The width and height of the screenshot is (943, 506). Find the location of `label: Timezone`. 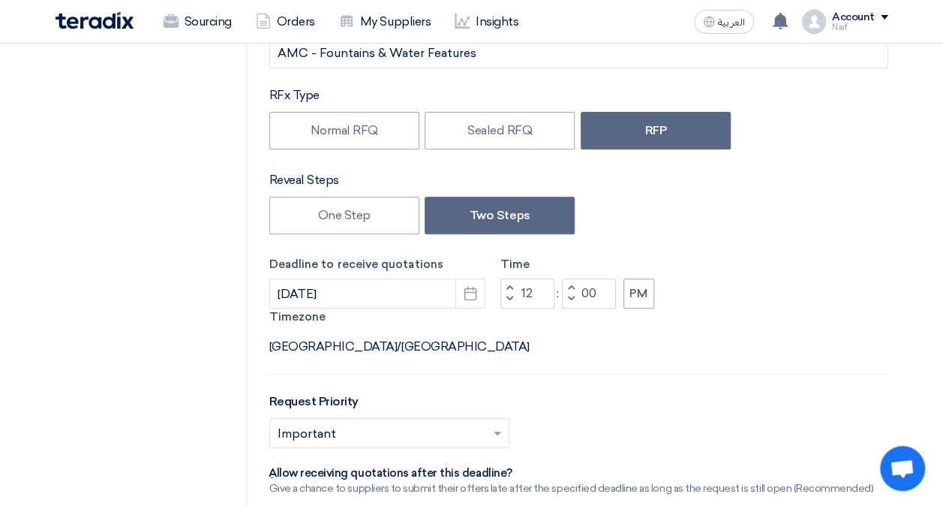

label: Timezone is located at coordinates (399, 317).